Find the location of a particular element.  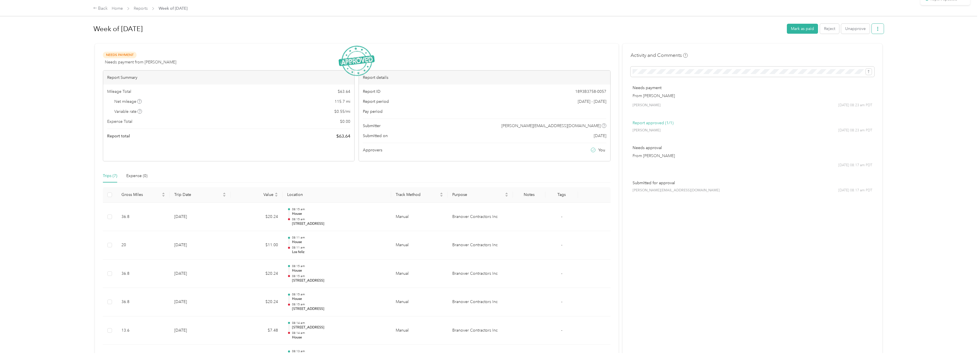

span: Report ID is located at coordinates (371, 91).